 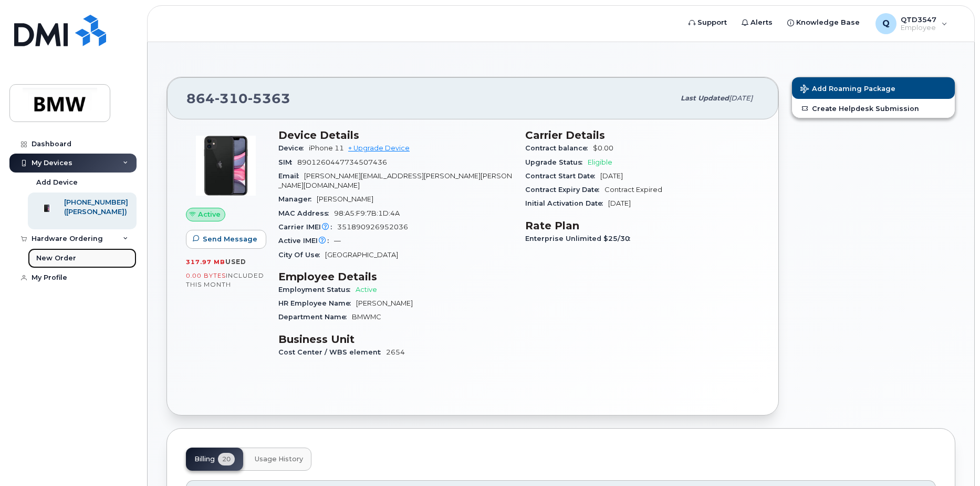 What do you see at coordinates (395, 339) in the screenshot?
I see `h3: Business Unit` at bounding box center [395, 339].